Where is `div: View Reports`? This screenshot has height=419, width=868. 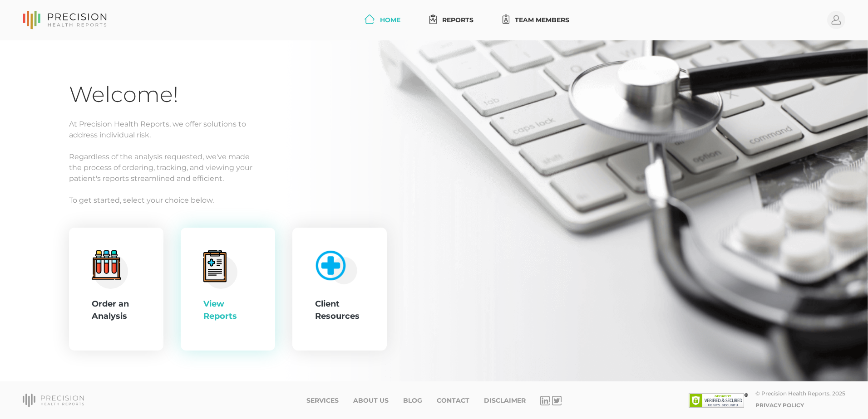 div: View Reports is located at coordinates (228, 310).